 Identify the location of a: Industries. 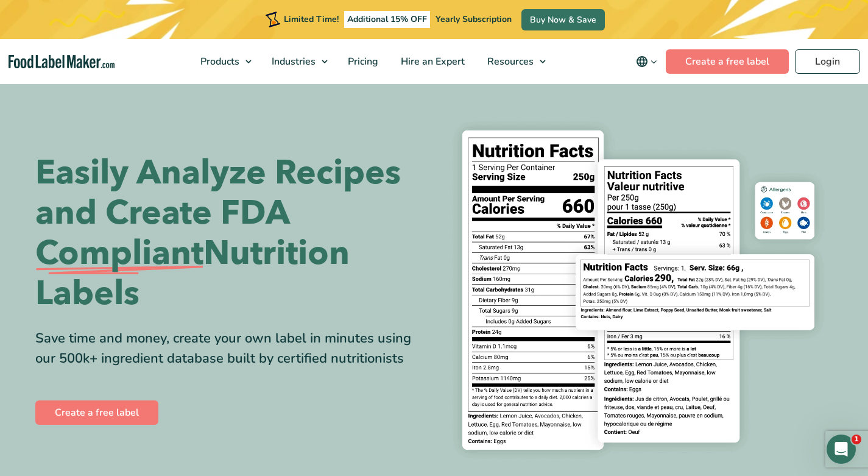
(297, 62).